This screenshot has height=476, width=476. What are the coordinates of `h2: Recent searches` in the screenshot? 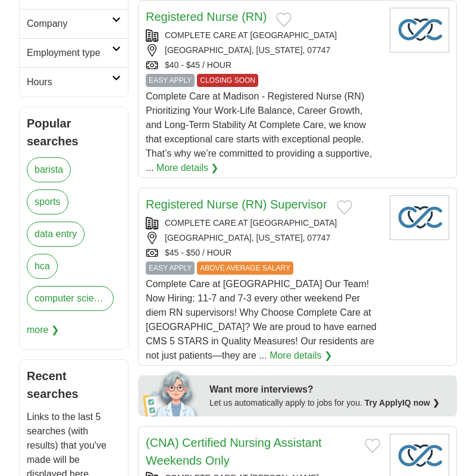 It's located at (74, 385).